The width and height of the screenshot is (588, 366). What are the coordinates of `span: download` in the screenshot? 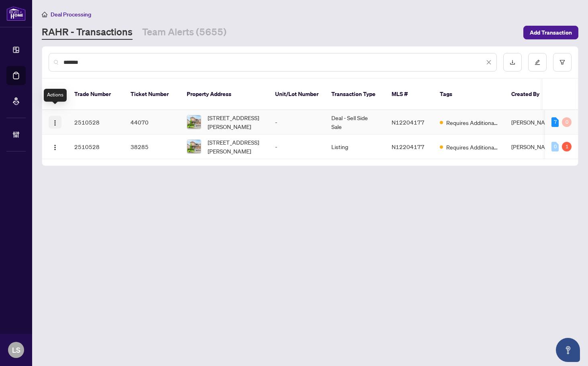 It's located at (512, 62).